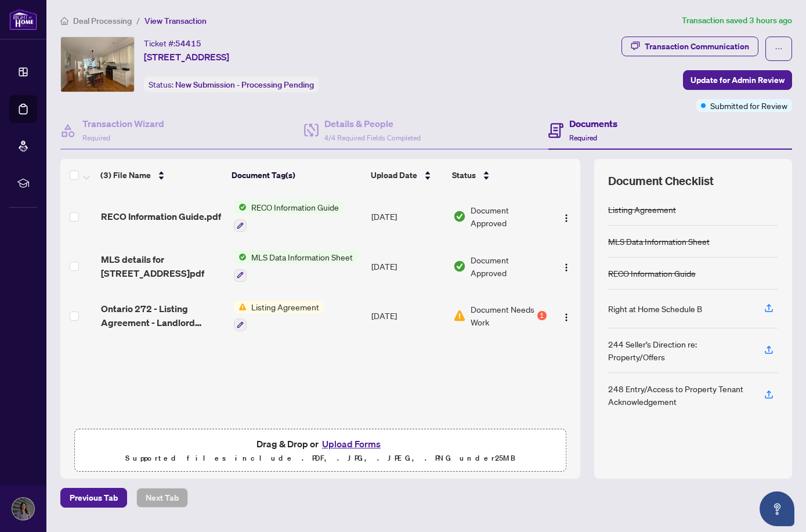 The image size is (806, 532). Describe the element at coordinates (289, 216) in the screenshot. I see `button: Status IconRECO Information Guide` at that location.